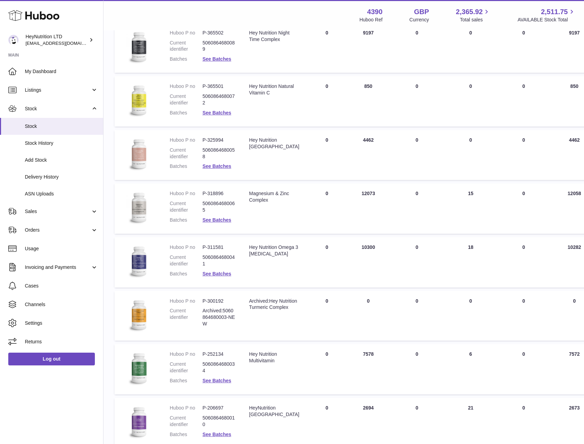 This screenshot has width=584, height=444. I want to click on strong: GBP, so click(421, 12).